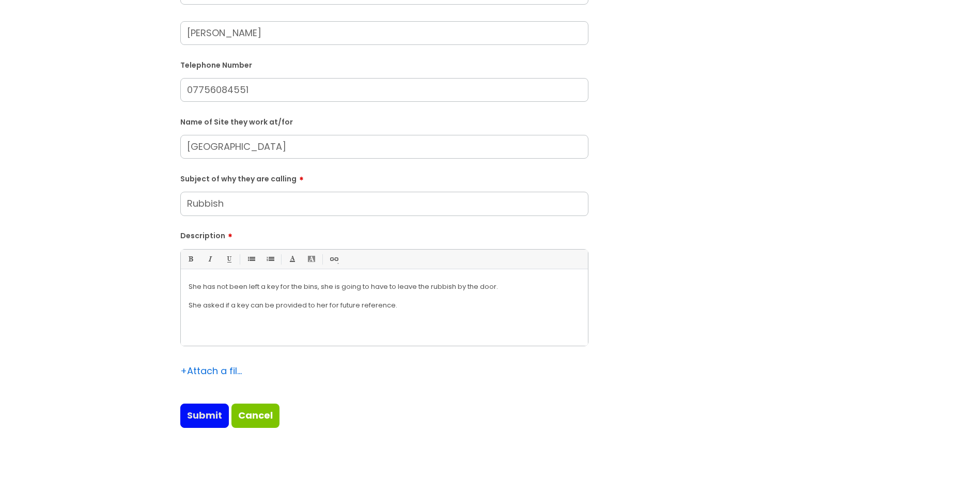  What do you see at coordinates (251, 259) in the screenshot?
I see `a: • Unordered List (Ctrl-Shift-7)` at bounding box center [251, 259].